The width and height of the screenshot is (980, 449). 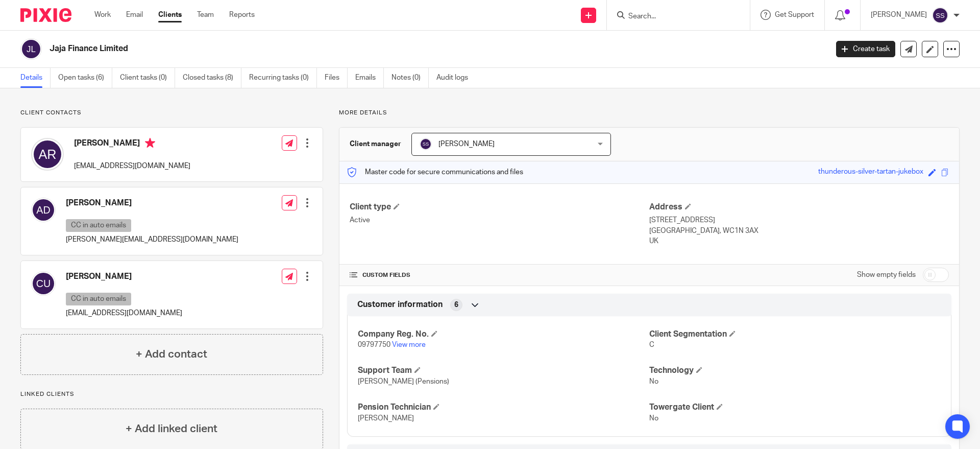 What do you see at coordinates (148, 77) in the screenshot?
I see `a: Client tasks (0)` at bounding box center [148, 77].